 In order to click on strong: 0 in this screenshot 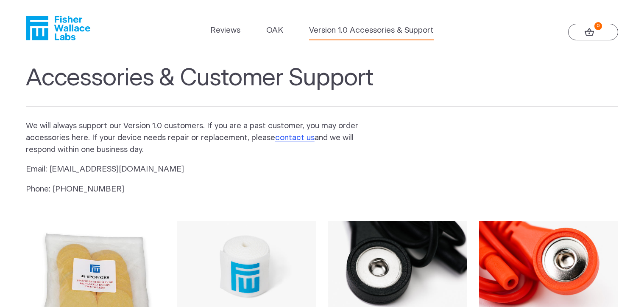, I will do `click(599, 26)`.